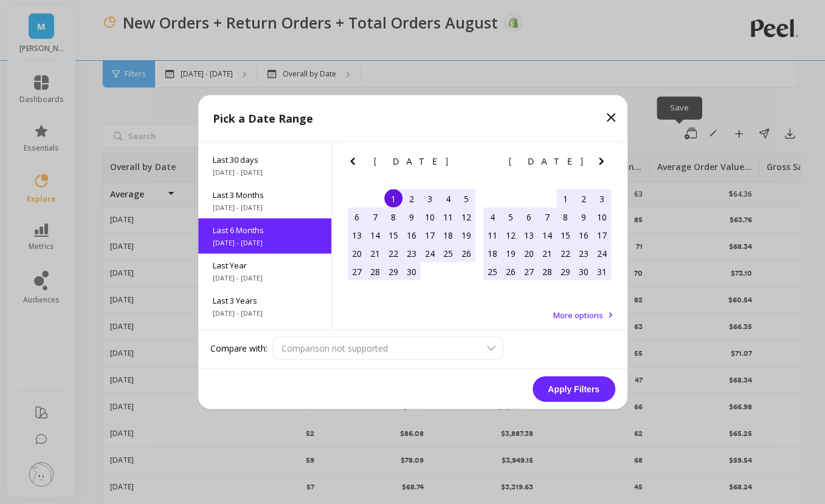 This screenshot has height=504, width=825. What do you see at coordinates (375, 272) in the screenshot?
I see `div: Choose Monday, April 28th, 2025` at bounding box center [375, 272].